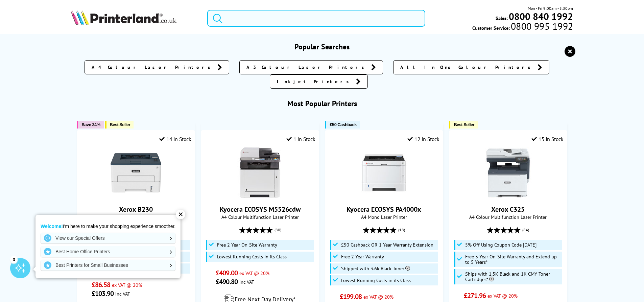 The image size is (644, 302). What do you see at coordinates (423, 139) in the screenshot?
I see `div: 12 In Stock` at bounding box center [423, 139].